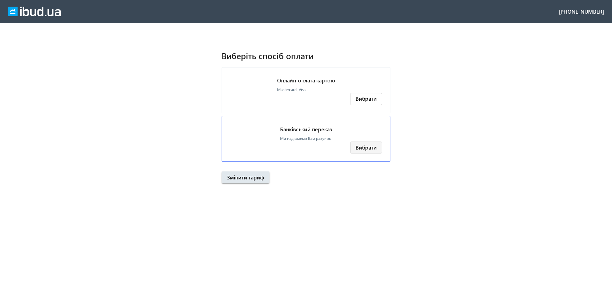 The image size is (612, 308). Describe the element at coordinates (306, 129) in the screenshot. I see `p: Банківський переказ` at that location.